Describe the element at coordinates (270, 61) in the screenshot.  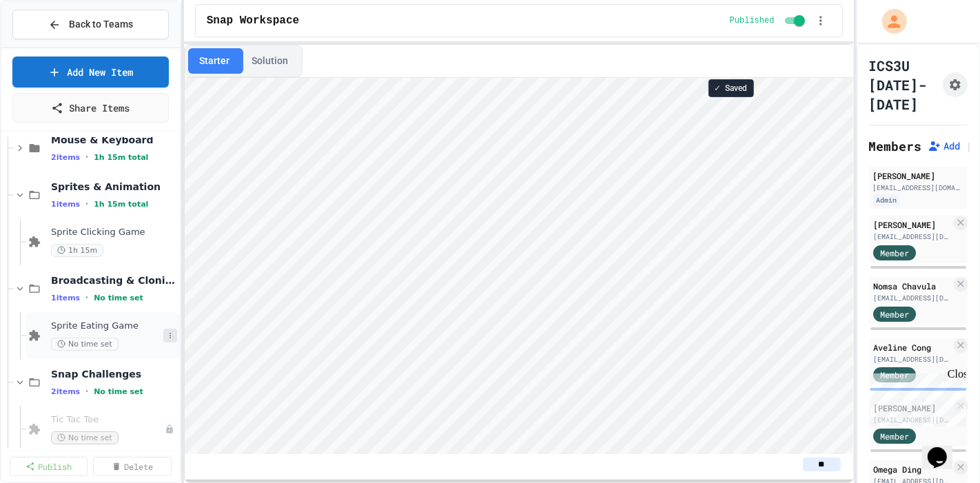
I see `button: Solution` at that location.